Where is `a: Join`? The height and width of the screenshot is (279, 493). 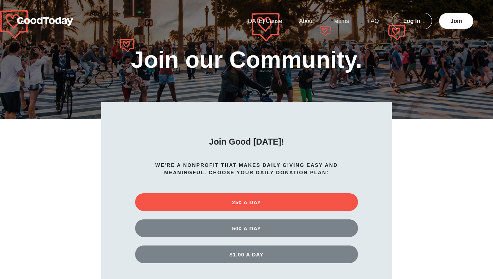 a: Join is located at coordinates (456, 21).